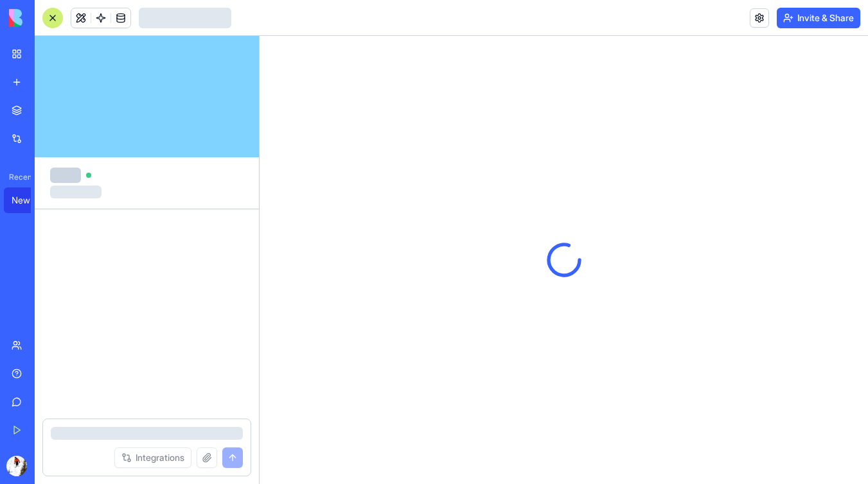 The width and height of the screenshot is (868, 484). I want to click on a: New App, so click(30, 200).